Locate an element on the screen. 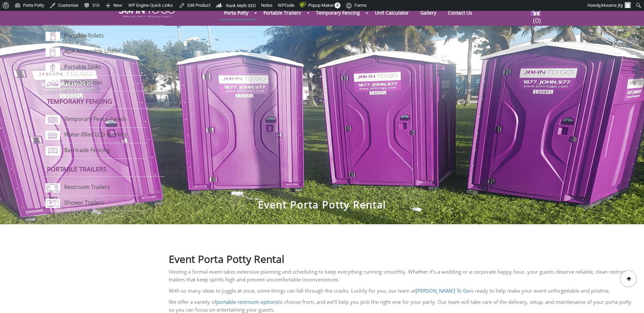  a: Unit Calculator is located at coordinates (392, 13).